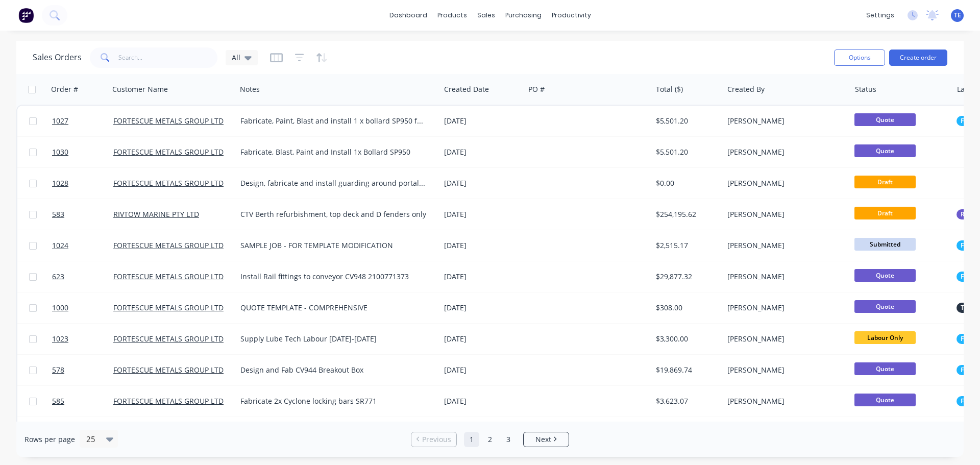 The width and height of the screenshot is (980, 465). I want to click on div: Total ($), so click(669, 90).